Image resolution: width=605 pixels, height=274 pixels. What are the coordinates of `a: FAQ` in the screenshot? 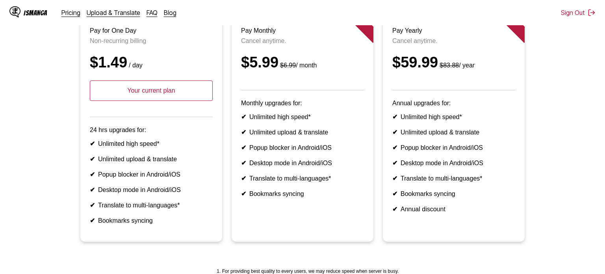 It's located at (152, 13).